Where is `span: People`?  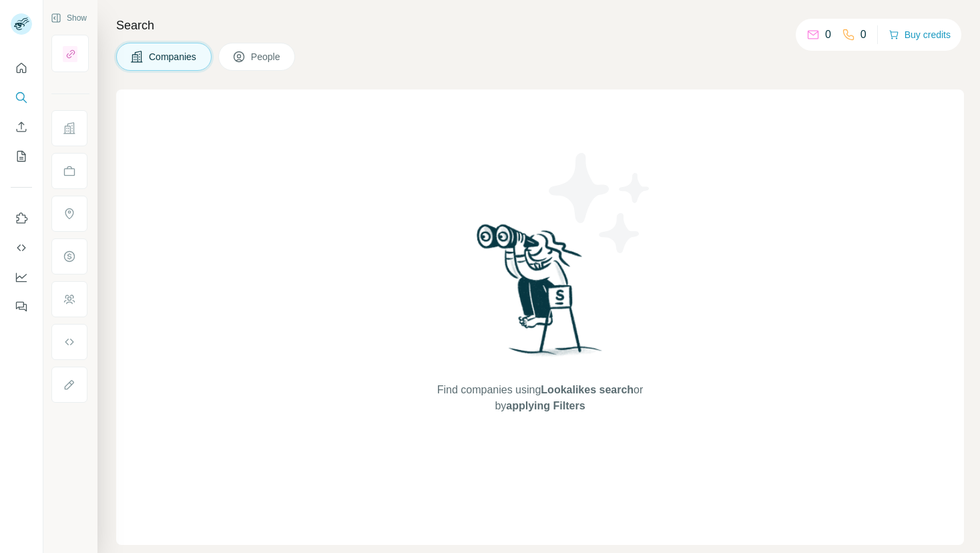 span: People is located at coordinates (266, 57).